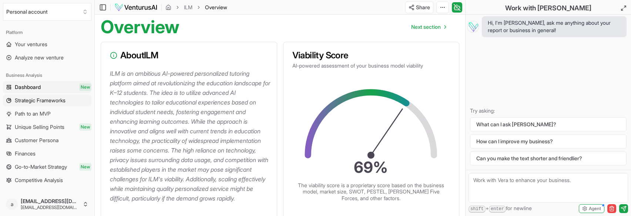 The height and width of the screenshot is (216, 631). I want to click on span: Finances, so click(25, 154).